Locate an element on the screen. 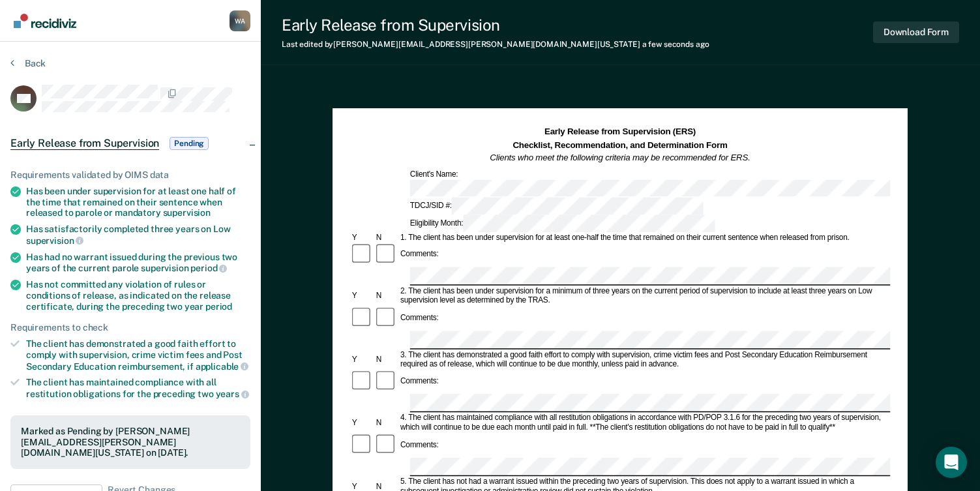 The width and height of the screenshot is (980, 491). div: 3. The client has demonstrated a good faith effort to comply with supervision, crime victim fees ... is located at coordinates (644, 360).